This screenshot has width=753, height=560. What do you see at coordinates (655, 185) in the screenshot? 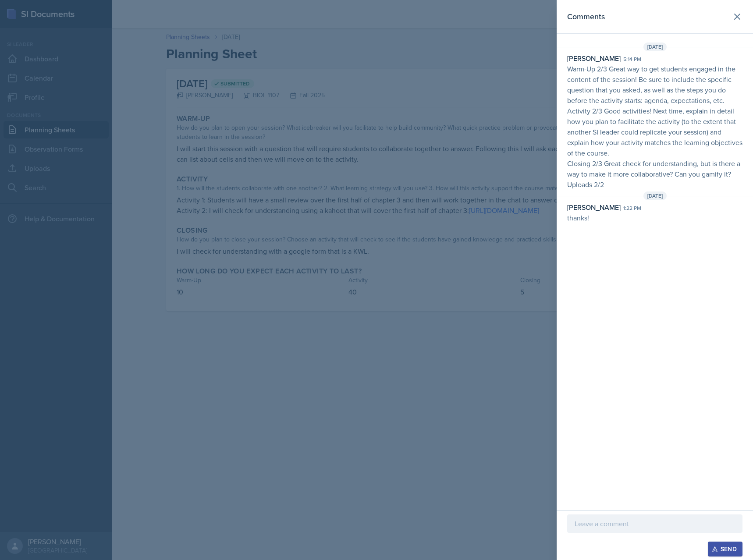
I see `p: Uploads 2/2` at bounding box center [655, 185].